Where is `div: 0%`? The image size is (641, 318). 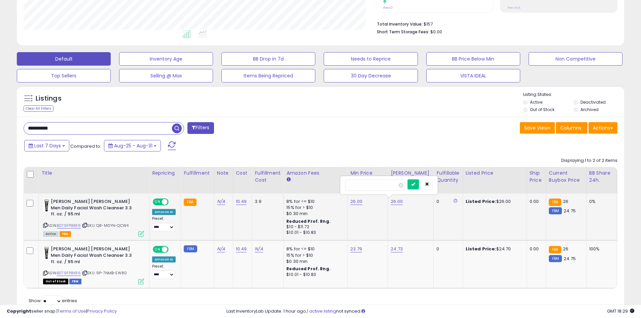 div: 0% is located at coordinates (600, 202).